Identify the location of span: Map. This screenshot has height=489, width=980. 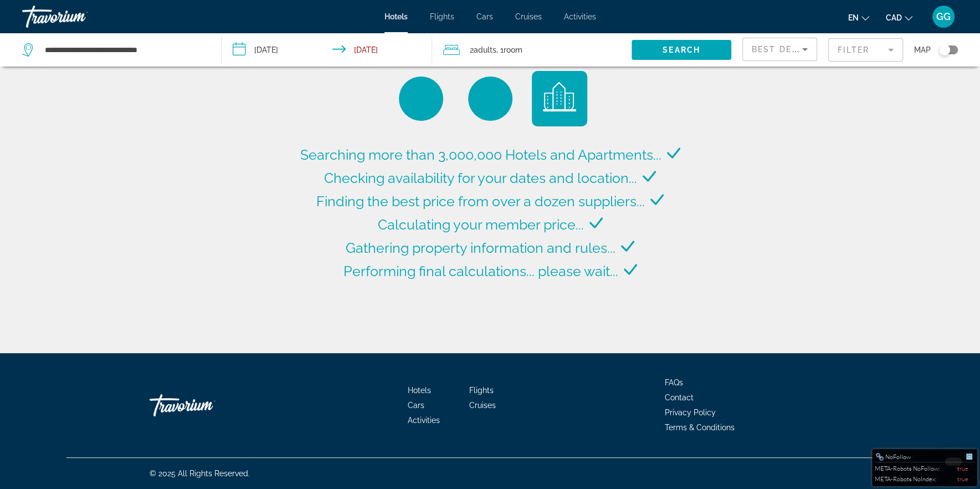
(922, 50).